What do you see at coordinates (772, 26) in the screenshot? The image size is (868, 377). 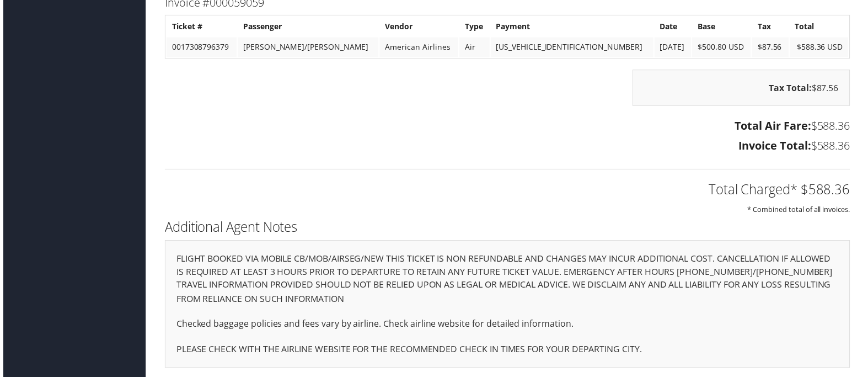 I see `th: Tax` at bounding box center [772, 26].